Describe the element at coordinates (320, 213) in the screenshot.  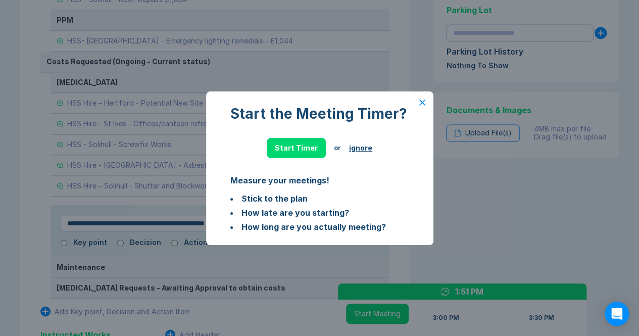
I see `li: How late are you starting?` at that location.